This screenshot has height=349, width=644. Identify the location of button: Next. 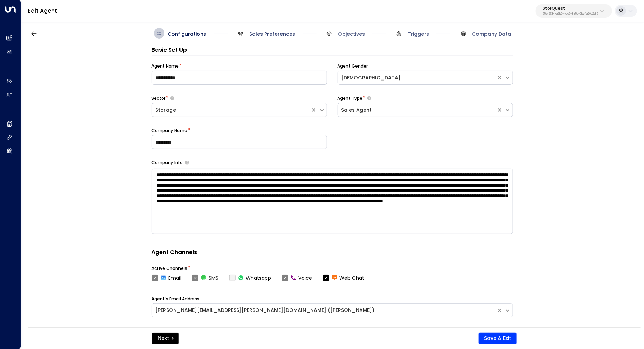
(166, 339).